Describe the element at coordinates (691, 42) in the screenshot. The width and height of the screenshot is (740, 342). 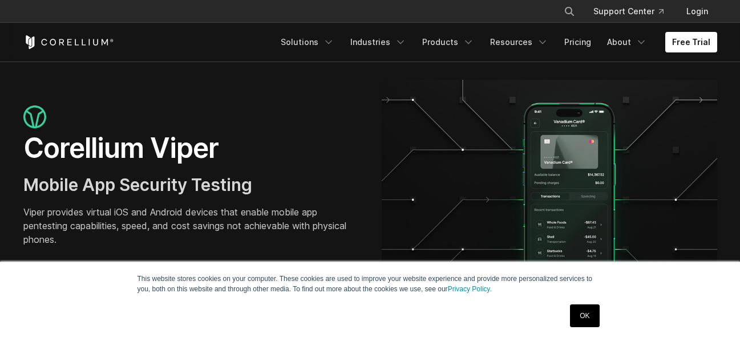
I see `a: Free Trial` at that location.